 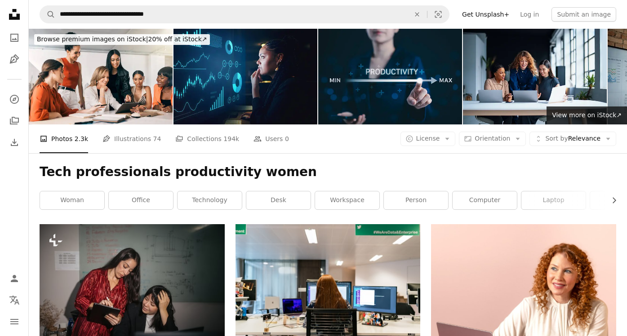 What do you see at coordinates (157, 139) in the screenshot?
I see `span: 74` at bounding box center [157, 139].